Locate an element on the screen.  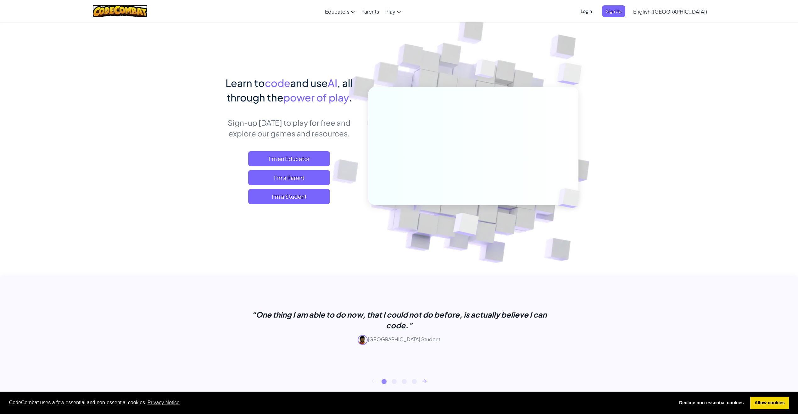
a: I'm an Educator is located at coordinates (289, 159).